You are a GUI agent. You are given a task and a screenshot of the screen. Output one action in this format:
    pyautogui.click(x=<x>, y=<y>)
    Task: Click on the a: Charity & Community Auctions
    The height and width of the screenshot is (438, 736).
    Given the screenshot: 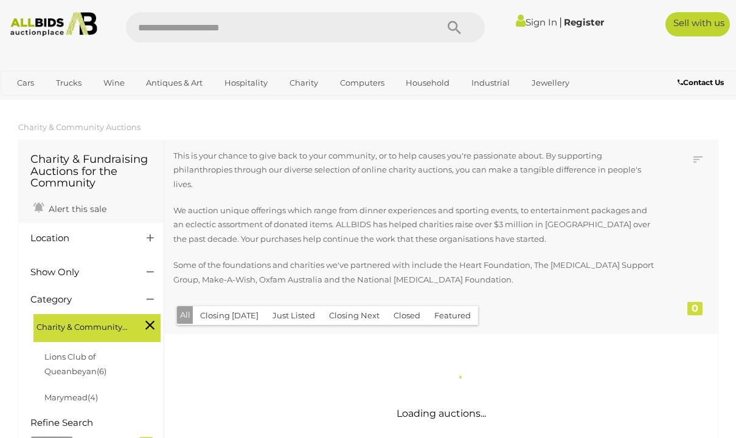 What is the action you would take?
    pyautogui.click(x=79, y=127)
    